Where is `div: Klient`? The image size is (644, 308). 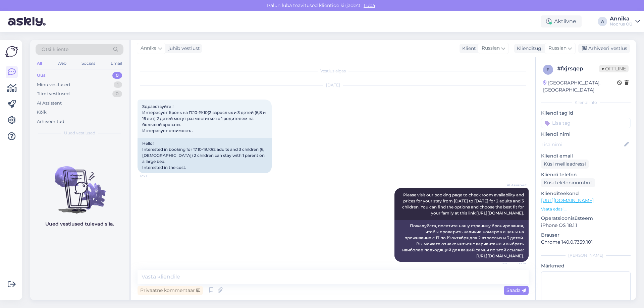
div: Klient is located at coordinates (468, 48).